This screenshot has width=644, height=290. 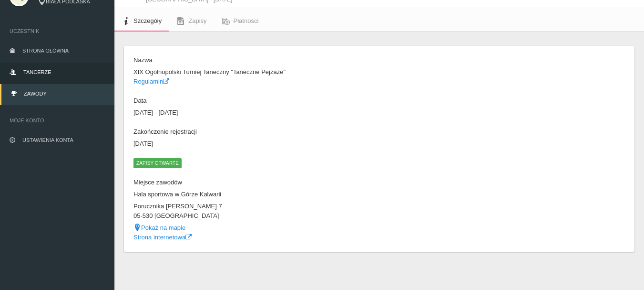 I want to click on span: Moje konto, so click(x=57, y=120).